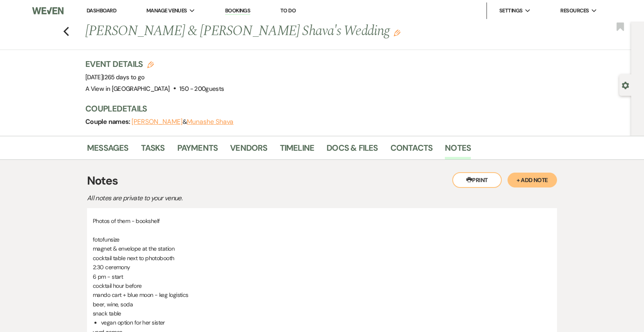  Describe the element at coordinates (109, 122) in the screenshot. I see `span: Couple names:` at that location.